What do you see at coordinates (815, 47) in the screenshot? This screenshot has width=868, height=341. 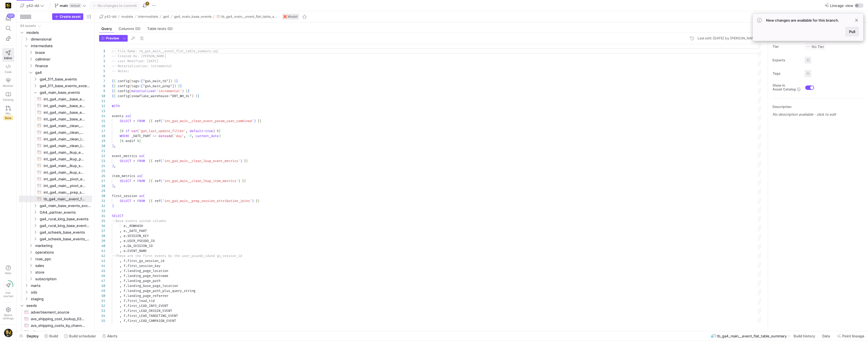 I see `span: No Tier` at bounding box center [815, 47].